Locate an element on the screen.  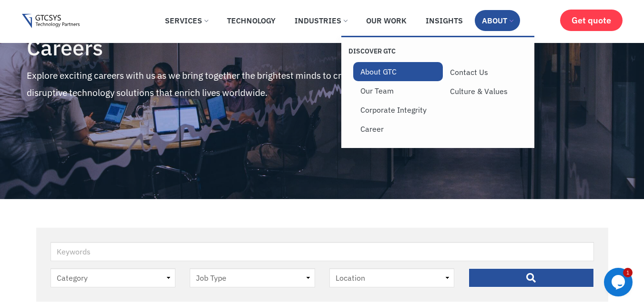
p: Discover GTC is located at coordinates (393, 51).